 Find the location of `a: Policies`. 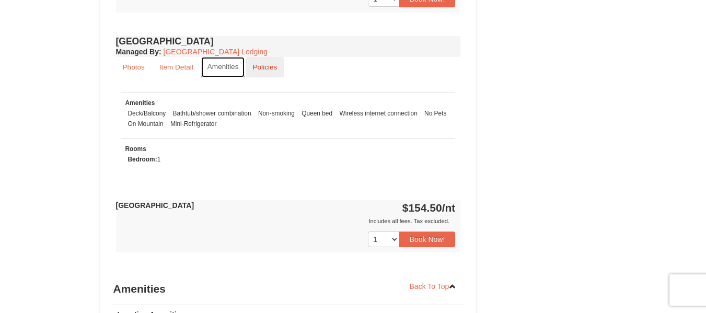

a: Policies is located at coordinates (265, 67).